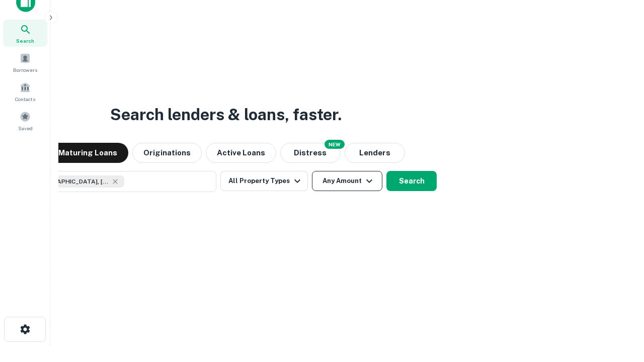  I want to click on button: Active Loans, so click(241, 153).